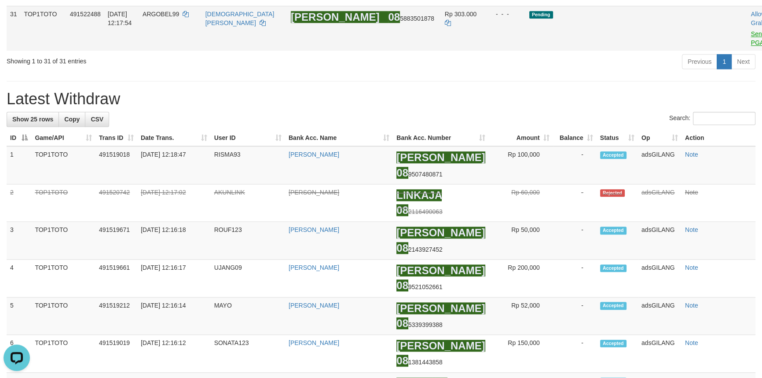 Image resolution: width=762 pixels, height=378 pixels. What do you see at coordinates (402, 210) in the screenshot?
I see `ah_el_jm_1757878012337: 08` at bounding box center [402, 210].